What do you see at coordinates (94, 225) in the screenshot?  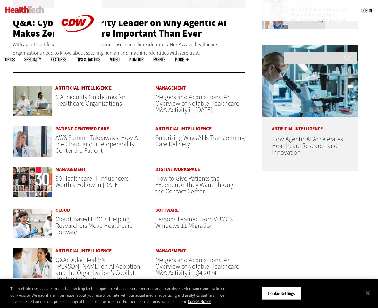 I see `a: Cloud-Based HPC Is Helping Researchers Move Healthcare Forward` at bounding box center [94, 225].